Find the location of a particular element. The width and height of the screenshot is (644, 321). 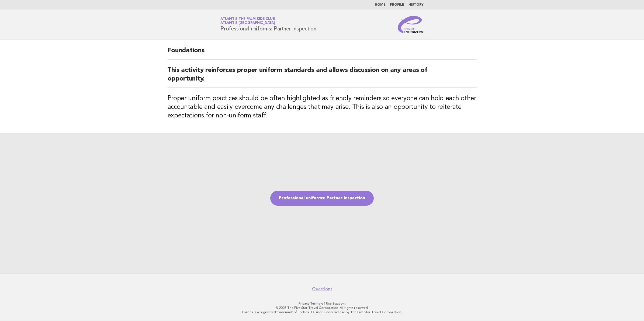

a: Profile is located at coordinates (397, 5).